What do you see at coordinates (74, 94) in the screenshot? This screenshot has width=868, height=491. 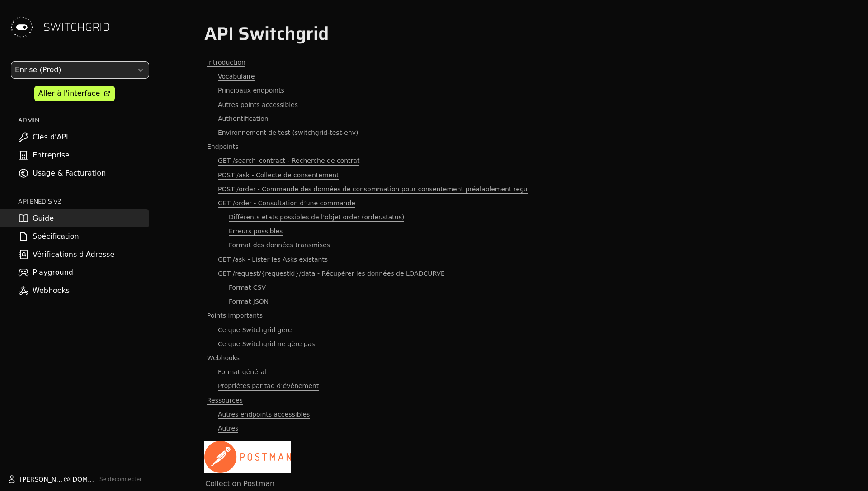 I see `a: Aller à l'interface` at bounding box center [74, 94].